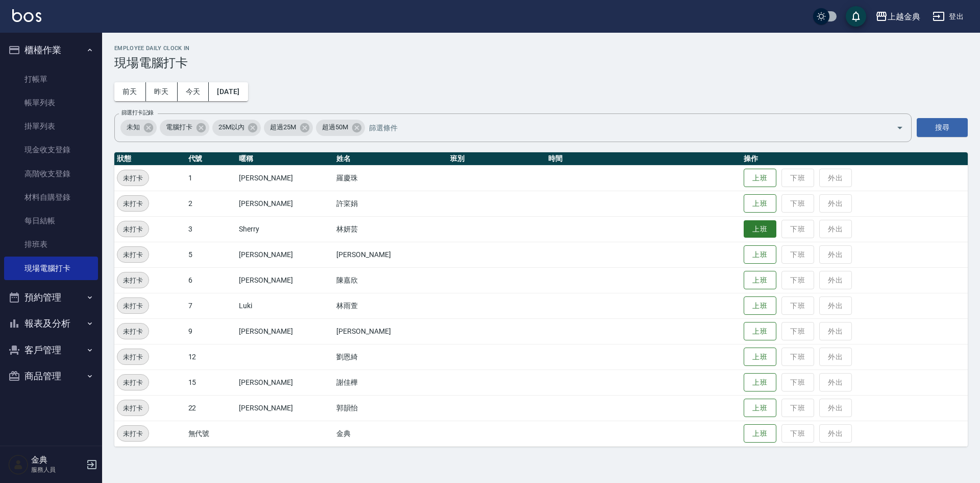  What do you see at coordinates (211, 229) in the screenshot?
I see `td: 3` at bounding box center [211, 229].